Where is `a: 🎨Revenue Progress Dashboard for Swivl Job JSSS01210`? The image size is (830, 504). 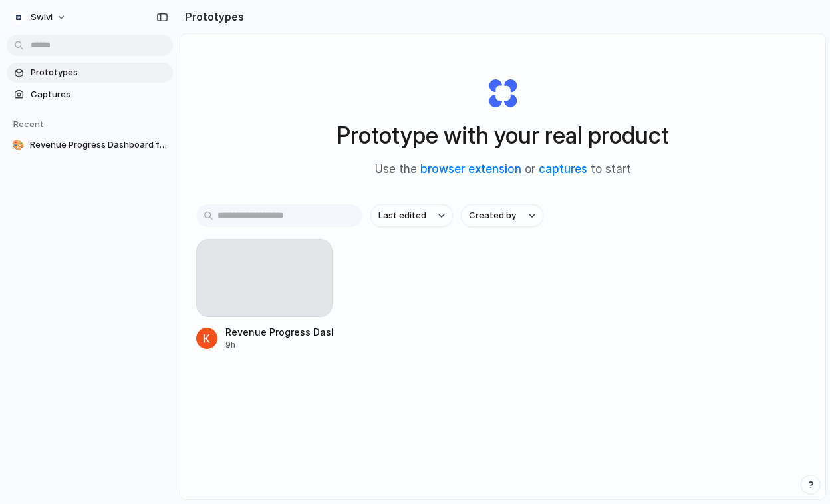 a: 🎨Revenue Progress Dashboard for Swivl Job JSSS01210 is located at coordinates (90, 145).